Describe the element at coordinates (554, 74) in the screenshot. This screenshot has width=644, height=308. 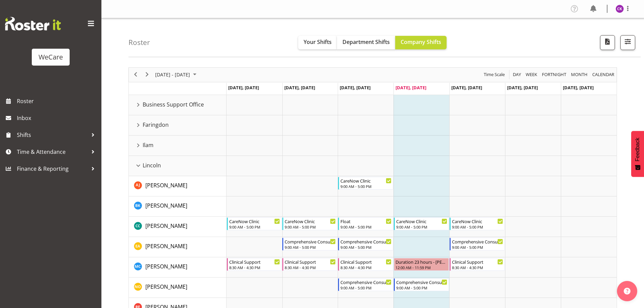
I see `span: Fortnight` at that location.